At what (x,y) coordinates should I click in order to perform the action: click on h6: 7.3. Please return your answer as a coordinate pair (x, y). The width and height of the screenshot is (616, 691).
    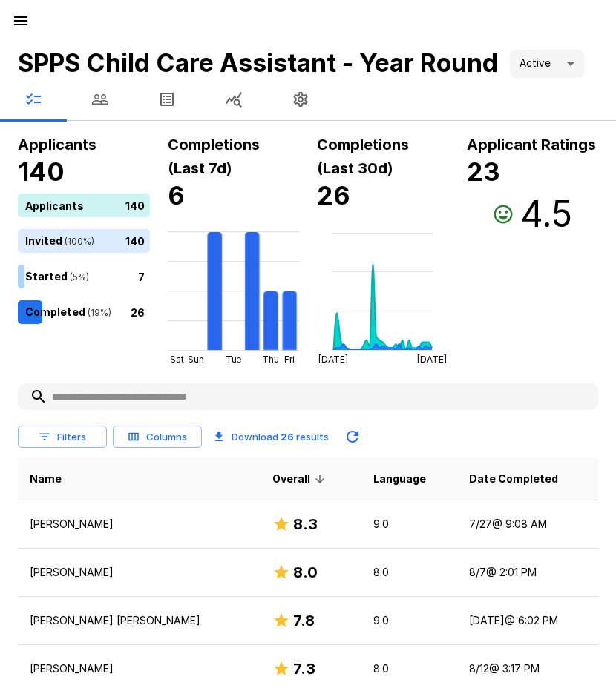
    Looking at the image, I should click on (304, 669).